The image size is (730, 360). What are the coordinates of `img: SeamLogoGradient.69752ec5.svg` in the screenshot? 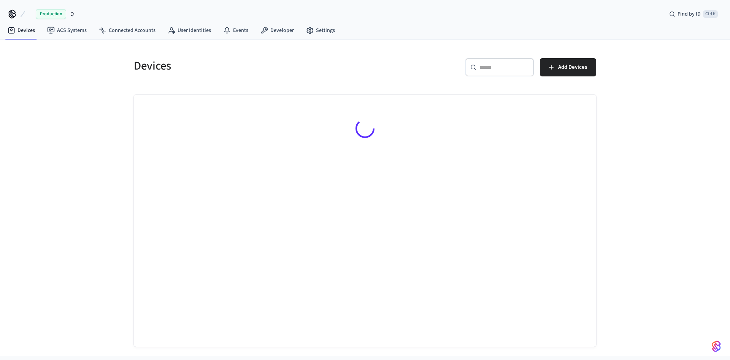 It's located at (716, 346).